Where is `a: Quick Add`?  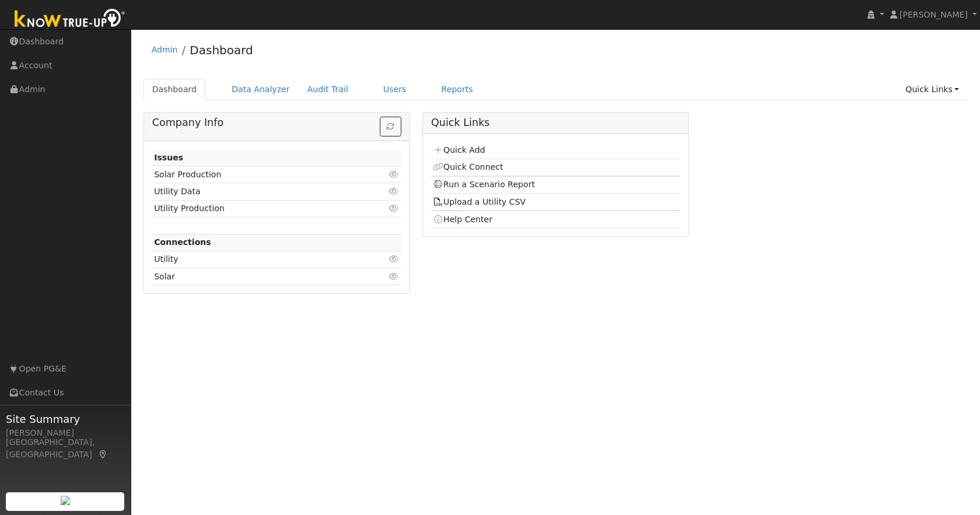
a: Quick Add is located at coordinates (459, 150).